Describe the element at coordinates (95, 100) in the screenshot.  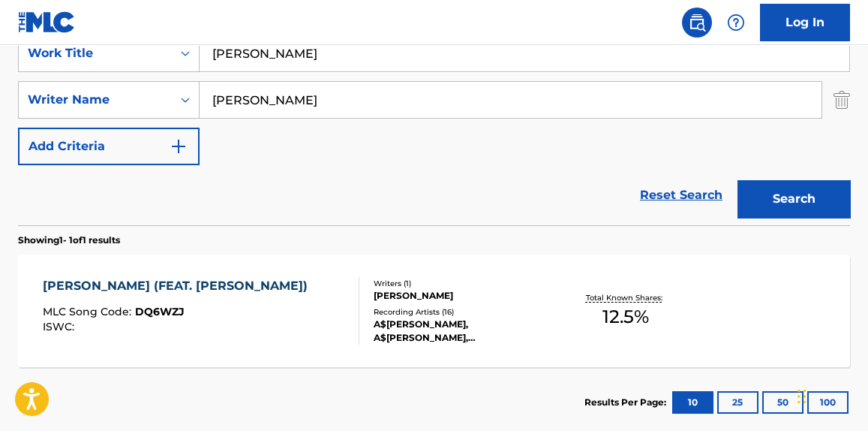
I see `div: Writer Name` at that location.